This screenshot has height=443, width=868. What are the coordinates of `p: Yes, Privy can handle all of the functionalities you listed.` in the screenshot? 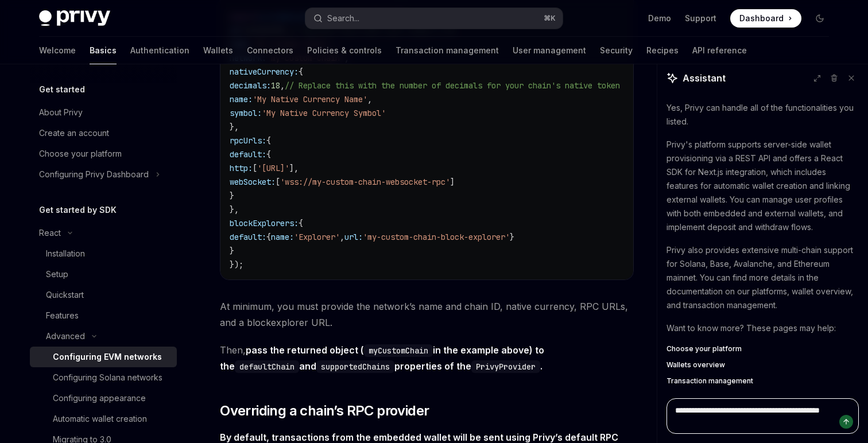 It's located at (763, 115).